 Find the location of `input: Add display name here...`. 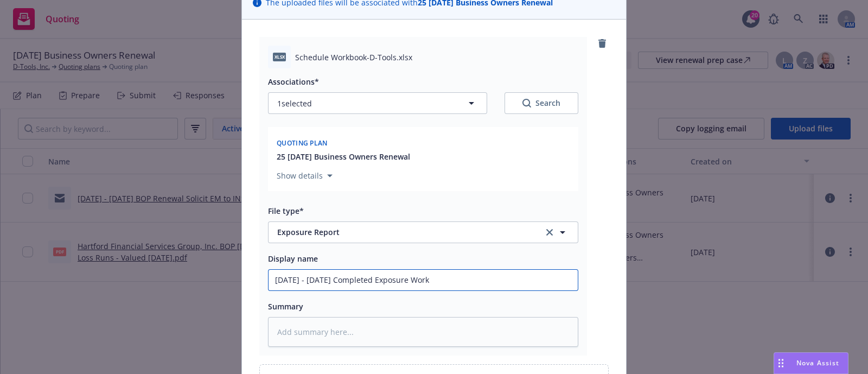

input: Add display name here... is located at coordinates (423, 280).